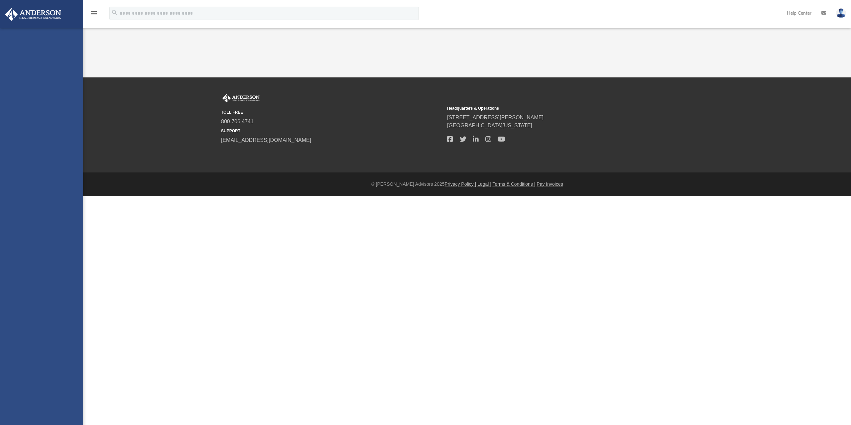 This screenshot has width=851, height=425. I want to click on i: search, so click(115, 13).